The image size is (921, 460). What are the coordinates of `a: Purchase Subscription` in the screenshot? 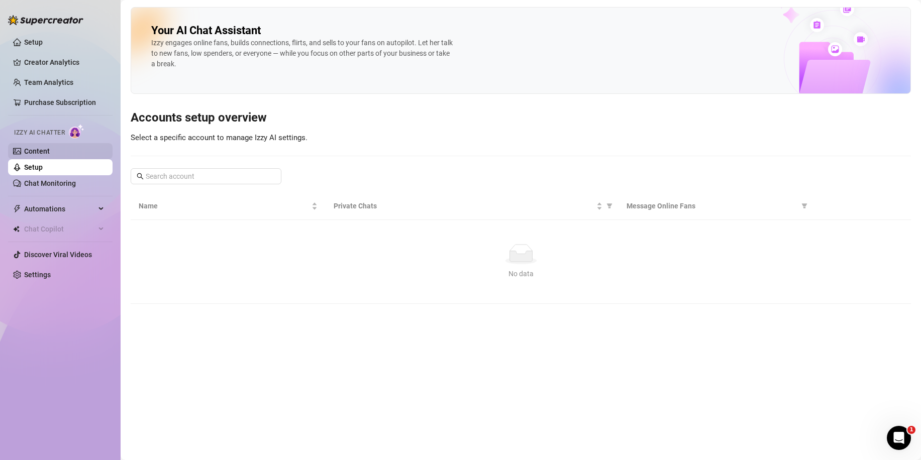 It's located at (60, 103).